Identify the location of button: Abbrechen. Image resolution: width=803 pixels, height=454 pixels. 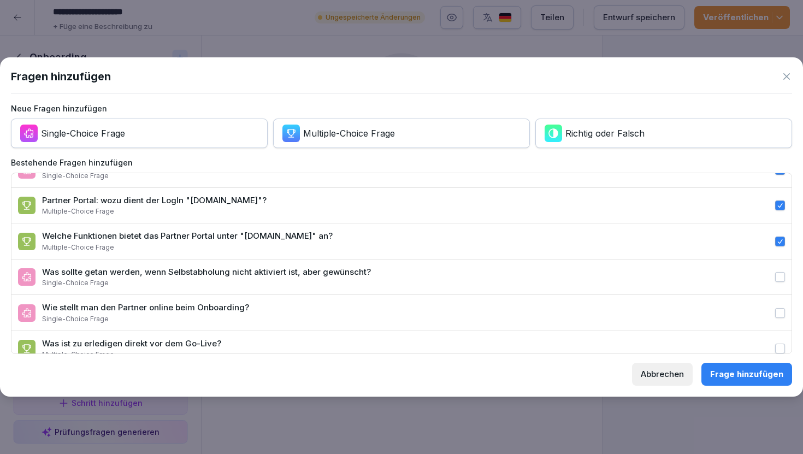
(662, 374).